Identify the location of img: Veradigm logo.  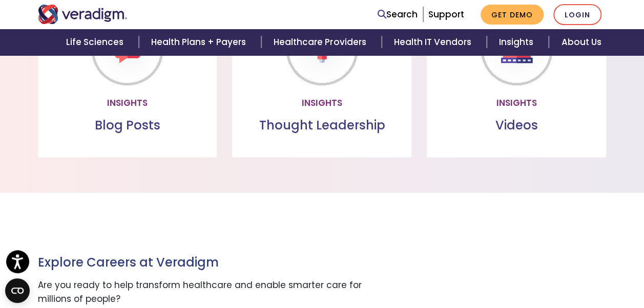
(83, 15).